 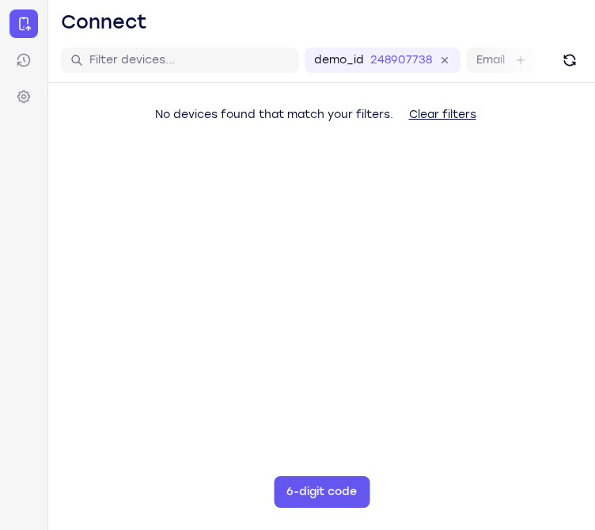 I want to click on a: Settings, so click(x=24, y=97).